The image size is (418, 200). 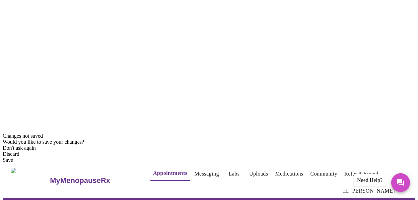 What do you see at coordinates (401, 183) in the screenshot?
I see `button: Messages` at bounding box center [401, 183].